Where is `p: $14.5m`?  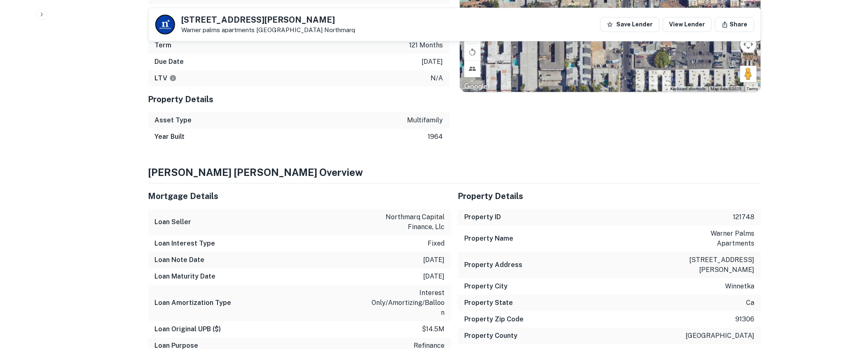
p: $14.5m is located at coordinates (434, 329).